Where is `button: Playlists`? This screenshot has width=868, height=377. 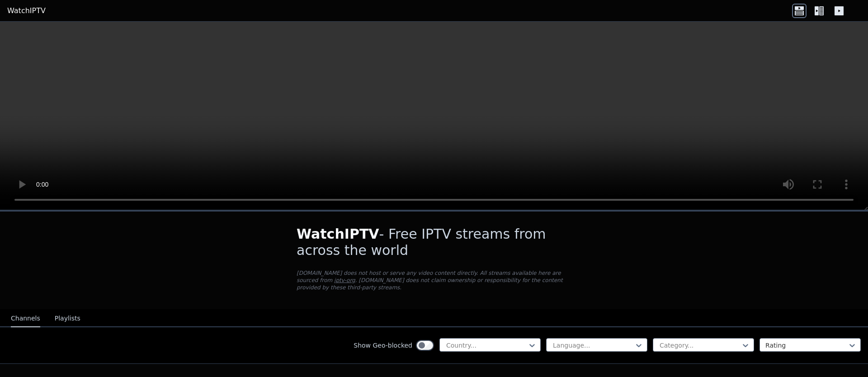 button: Playlists is located at coordinates (68, 319).